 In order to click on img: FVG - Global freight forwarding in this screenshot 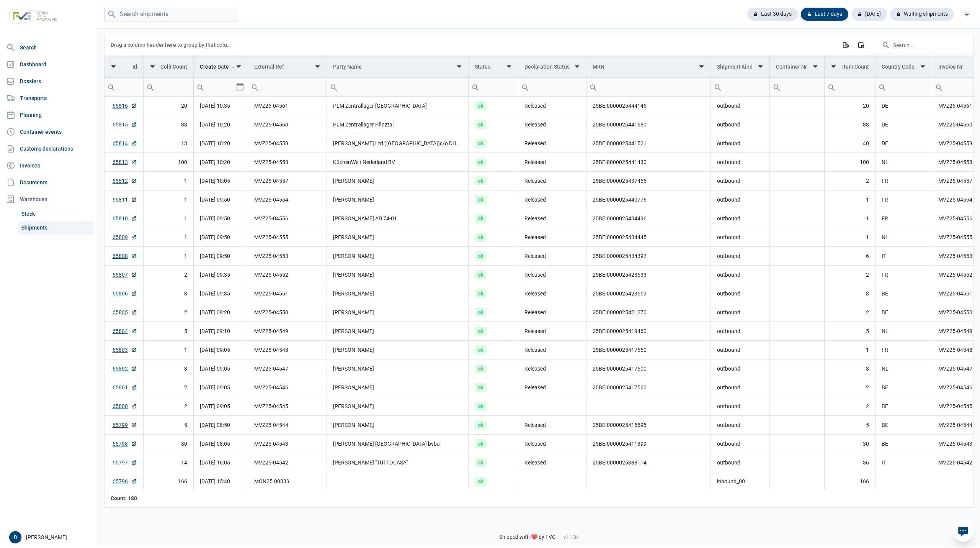, I will do `click(34, 16)`.